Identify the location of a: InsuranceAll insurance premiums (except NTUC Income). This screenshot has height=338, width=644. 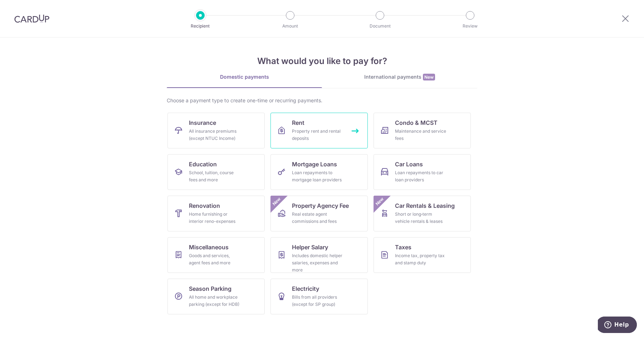
(216, 130).